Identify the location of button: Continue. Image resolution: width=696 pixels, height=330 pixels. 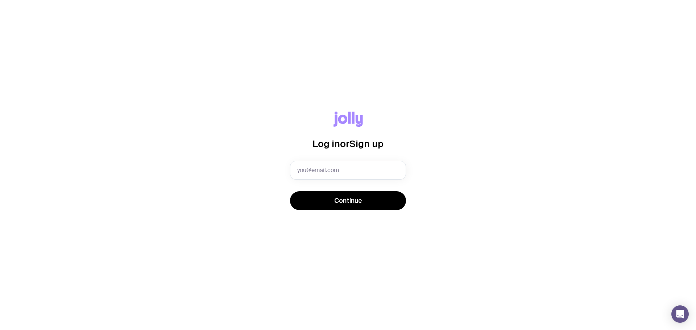
(348, 201).